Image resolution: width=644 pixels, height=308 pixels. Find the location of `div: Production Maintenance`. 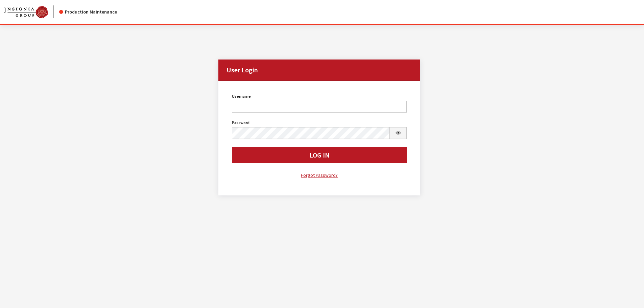

div: Production Maintenance is located at coordinates (88, 12).